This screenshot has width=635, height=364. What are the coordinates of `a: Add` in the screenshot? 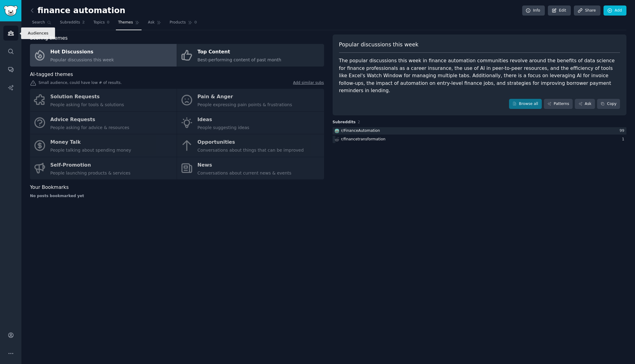 It's located at (614, 10).